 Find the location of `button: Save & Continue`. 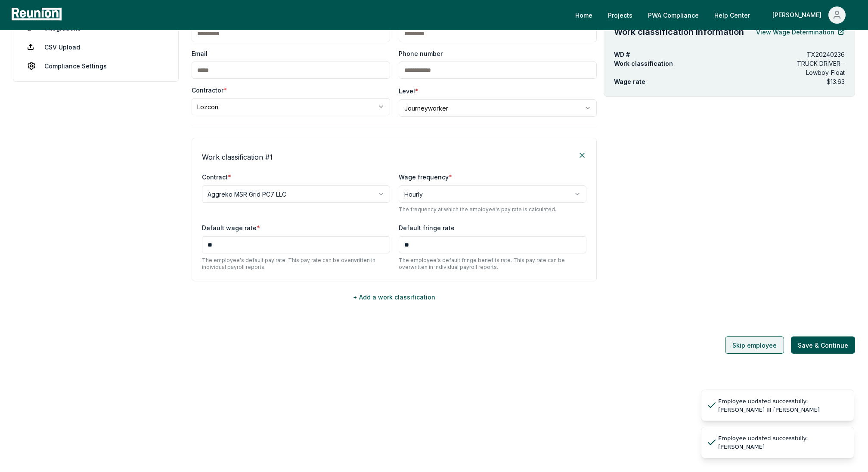

button: Save & Continue is located at coordinates (823, 345).